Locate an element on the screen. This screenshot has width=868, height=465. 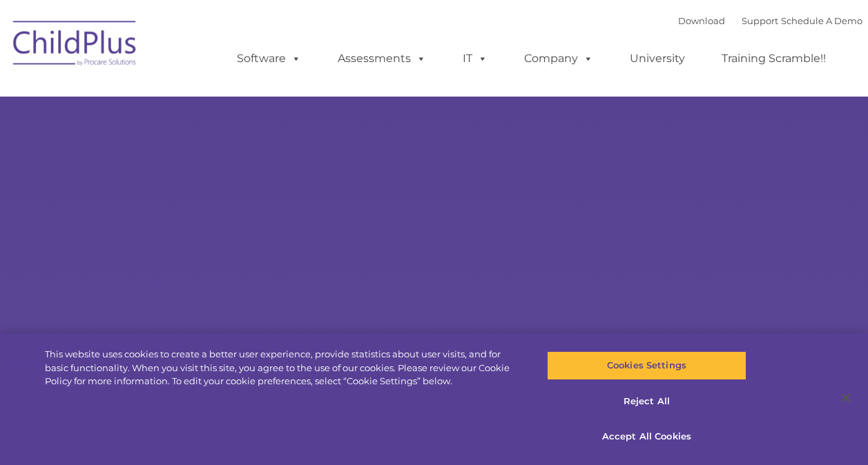
a: Download is located at coordinates (701, 21).